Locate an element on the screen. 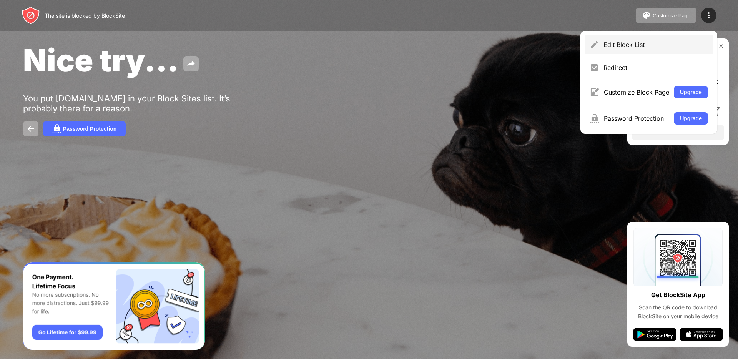 The width and height of the screenshot is (738, 359). img: qrcode.svg is located at coordinates (678, 257).